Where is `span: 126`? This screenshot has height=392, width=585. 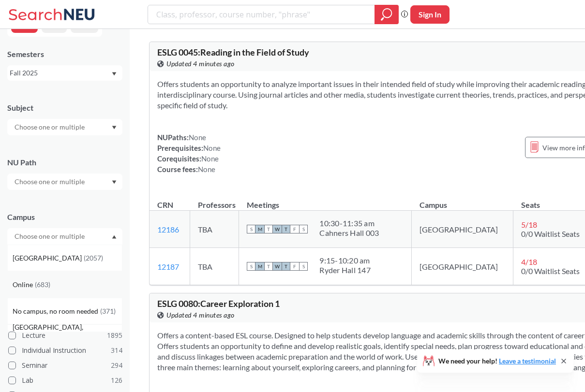 span: 126 is located at coordinates (116, 380).